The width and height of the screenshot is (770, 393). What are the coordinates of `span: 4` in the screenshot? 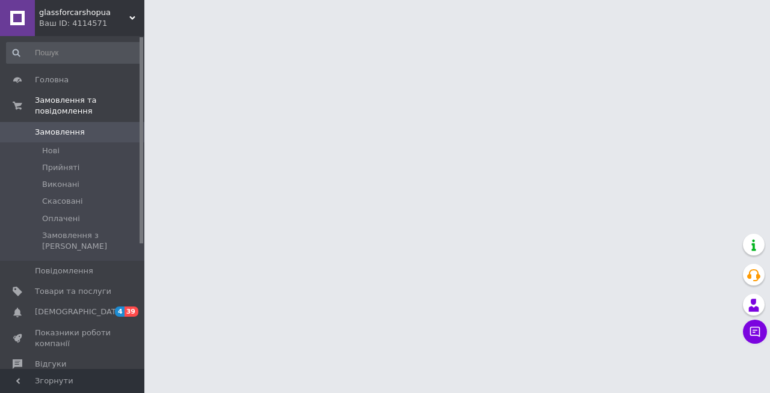 It's located at (120, 312).